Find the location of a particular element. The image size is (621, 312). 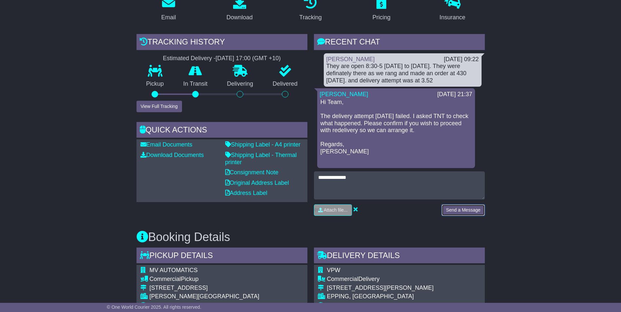

a: Address Label is located at coordinates (246, 193).